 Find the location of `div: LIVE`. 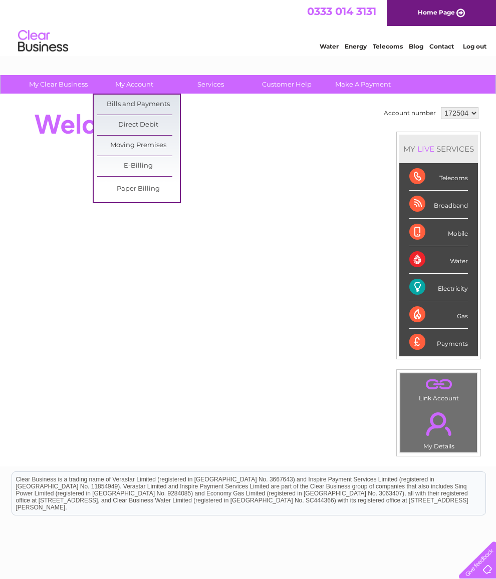

div: LIVE is located at coordinates (426, 149).